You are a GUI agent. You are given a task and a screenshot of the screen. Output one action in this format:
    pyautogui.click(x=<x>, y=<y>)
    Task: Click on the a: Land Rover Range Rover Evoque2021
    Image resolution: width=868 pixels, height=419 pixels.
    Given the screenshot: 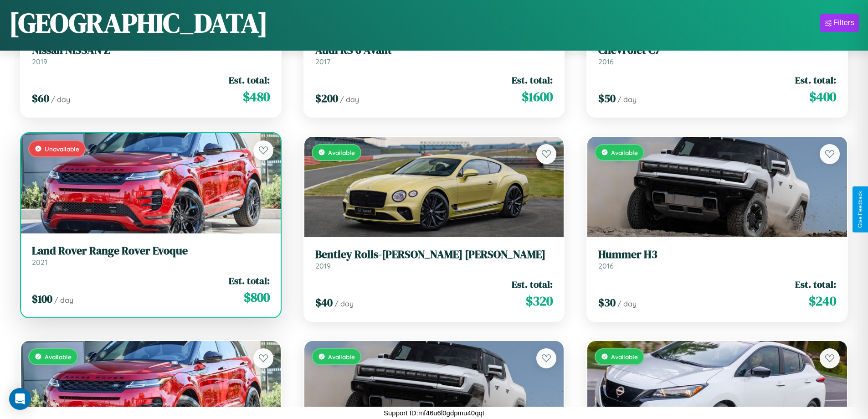 What is the action you would take?
    pyautogui.click(x=151, y=255)
    